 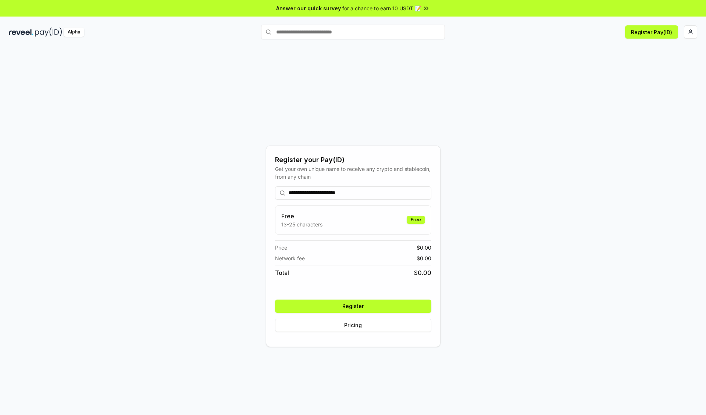 I want to click on div: Register your Pay(ID), so click(x=353, y=160).